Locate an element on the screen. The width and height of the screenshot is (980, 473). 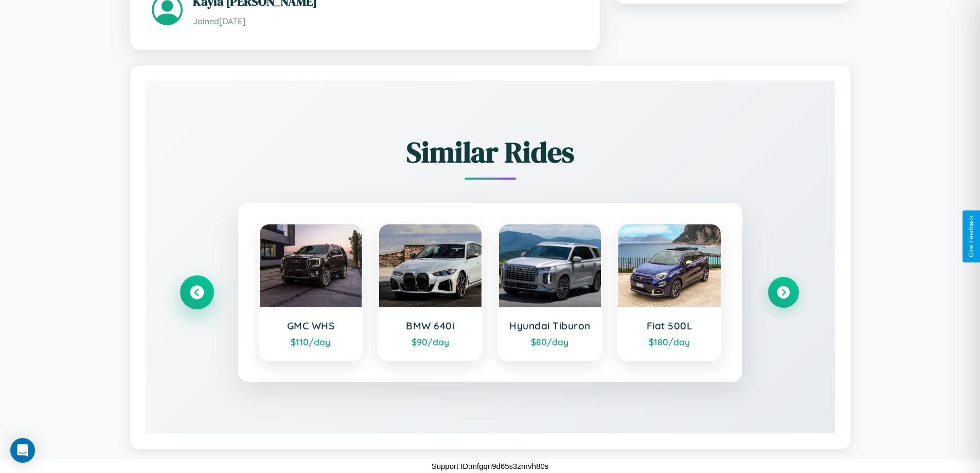
div: $ 80 /day is located at coordinates (550, 342).